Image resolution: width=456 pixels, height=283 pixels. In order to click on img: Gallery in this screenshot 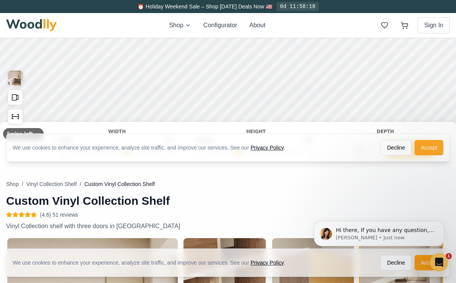, I will do `click(15, 154)`.